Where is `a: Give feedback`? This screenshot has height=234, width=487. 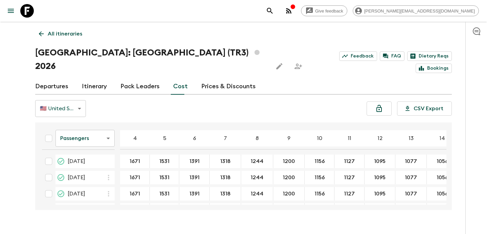 a: Give feedback is located at coordinates (324, 11).